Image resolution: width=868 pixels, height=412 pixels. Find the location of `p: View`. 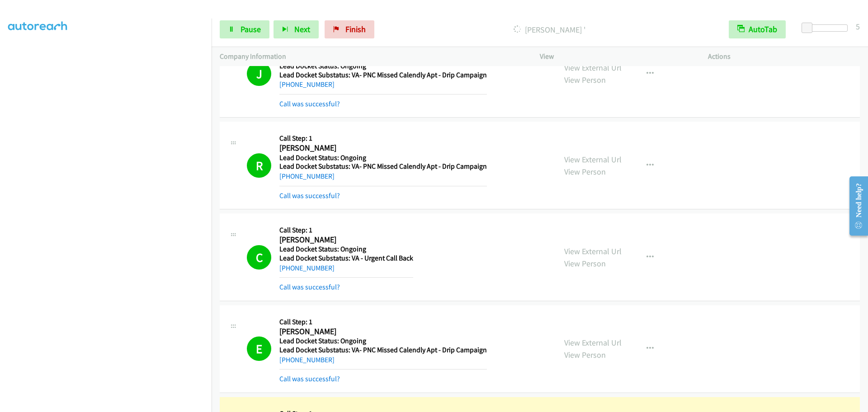

p: View is located at coordinates (616, 56).